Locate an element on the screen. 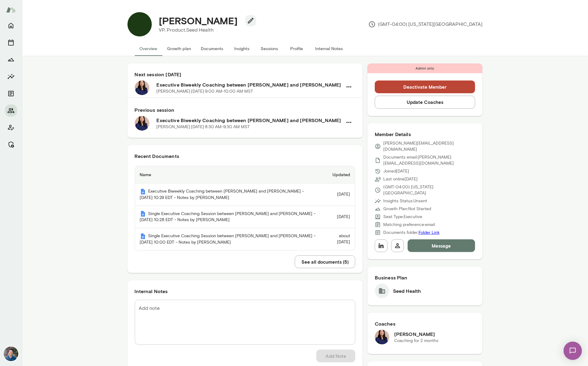 This screenshot has height=366, width=588. button: Message is located at coordinates (441, 246).